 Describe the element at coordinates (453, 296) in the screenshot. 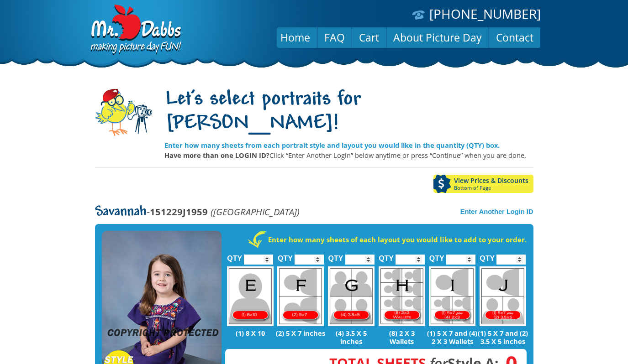

I see `img: I` at that location.